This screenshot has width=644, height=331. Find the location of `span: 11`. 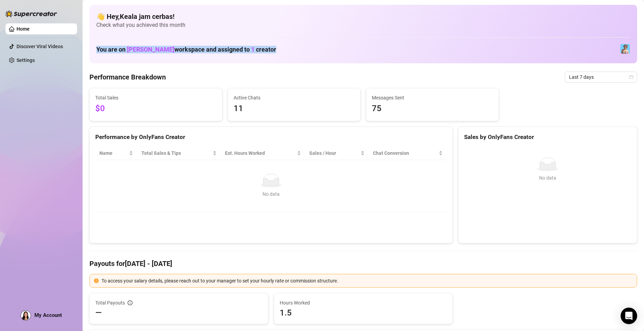

span: 11 is located at coordinates (295, 109).